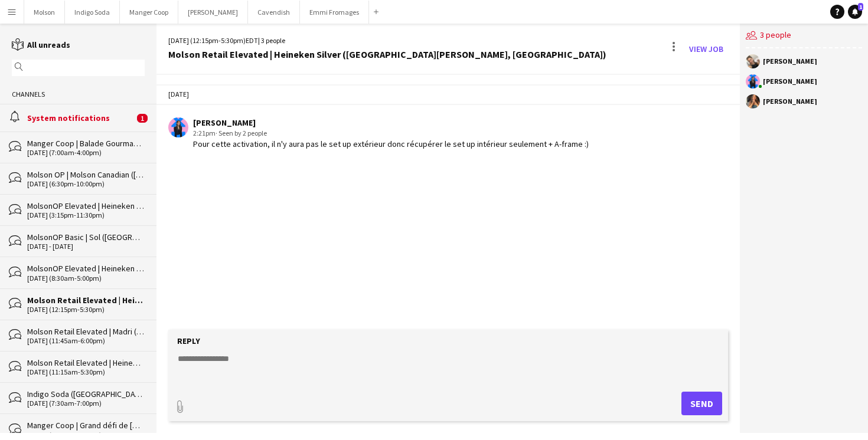  What do you see at coordinates (148, 12) in the screenshot?
I see `button: Manger Coop` at bounding box center [148, 12].